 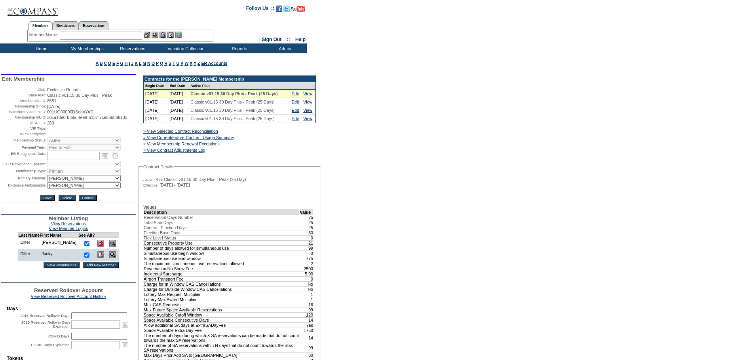 What do you see at coordinates (23, 79) in the screenshot?
I see `span: Edit Membership` at bounding box center [23, 79].